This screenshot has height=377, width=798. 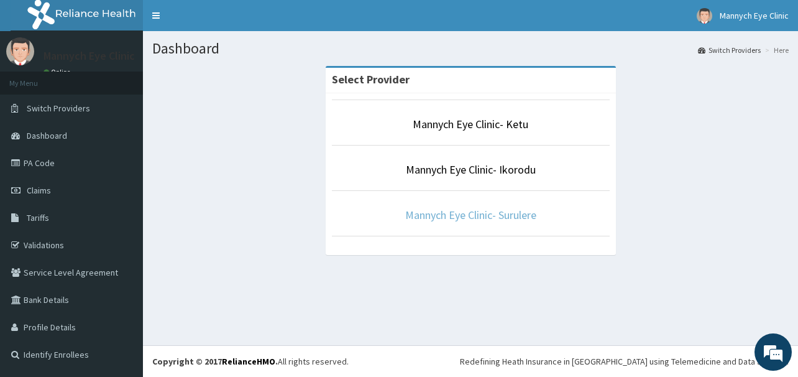 I want to click on strong: Copyright © 2017 ., so click(x=215, y=361).